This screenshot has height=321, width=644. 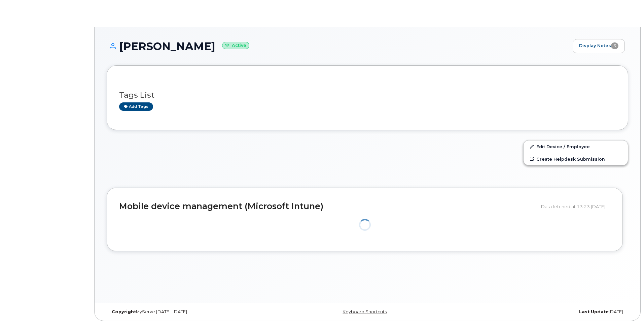 I want to click on a: Keyboard Shortcuts, so click(x=365, y=312).